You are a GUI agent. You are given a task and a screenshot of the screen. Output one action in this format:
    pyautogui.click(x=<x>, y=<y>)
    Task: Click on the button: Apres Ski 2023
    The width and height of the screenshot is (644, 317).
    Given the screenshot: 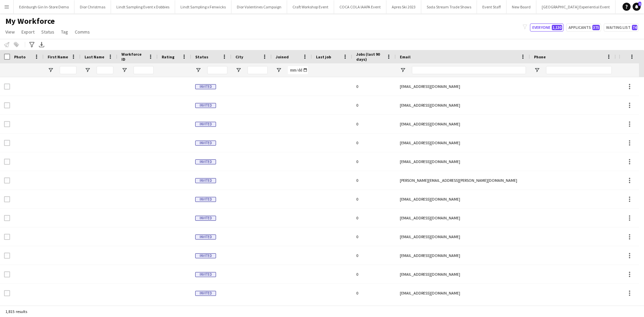 What is the action you would take?
    pyautogui.click(x=404, y=7)
    